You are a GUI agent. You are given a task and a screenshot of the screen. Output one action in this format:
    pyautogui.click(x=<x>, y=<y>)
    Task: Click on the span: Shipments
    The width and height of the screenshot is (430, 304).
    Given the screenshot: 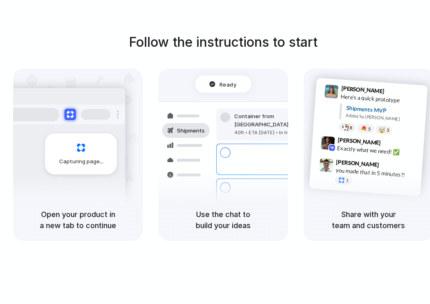 What is the action you would take?
    pyautogui.click(x=191, y=131)
    